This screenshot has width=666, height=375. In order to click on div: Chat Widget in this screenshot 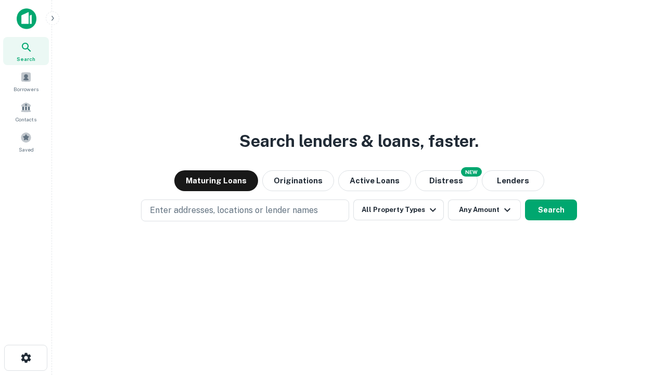, I will do `click(640, 317)`.